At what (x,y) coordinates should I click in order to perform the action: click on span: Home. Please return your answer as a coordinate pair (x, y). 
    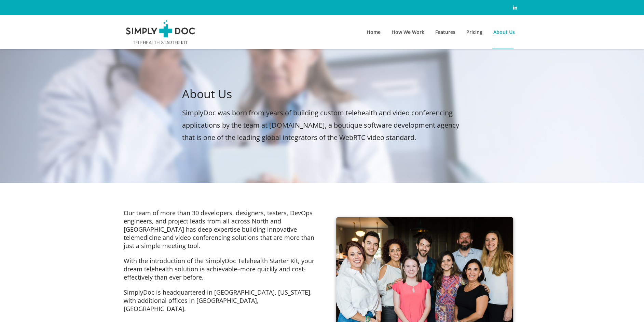
    Looking at the image, I should click on (373, 32).